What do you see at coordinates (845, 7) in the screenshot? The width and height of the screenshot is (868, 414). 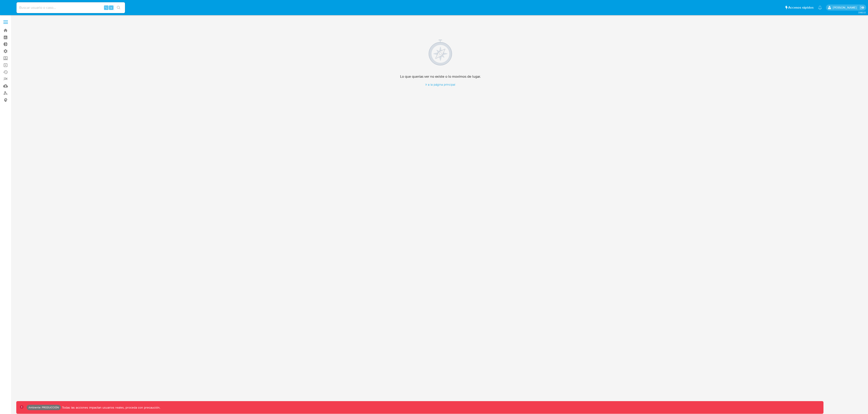 I see `p: leandrojossue.ramirez@mercadolibre.com.co` at bounding box center [845, 7].